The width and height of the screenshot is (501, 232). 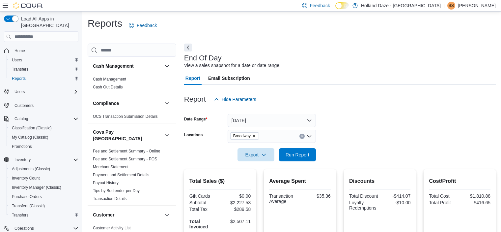 What do you see at coordinates (476, 202) in the screenshot?
I see `div: $416.65` at bounding box center [476, 202].